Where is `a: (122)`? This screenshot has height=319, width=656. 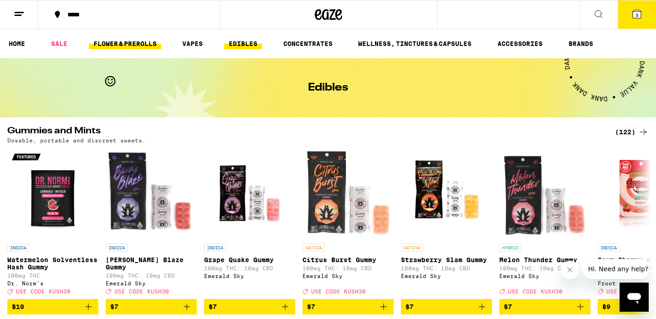
a: (122) is located at coordinates (632, 132).